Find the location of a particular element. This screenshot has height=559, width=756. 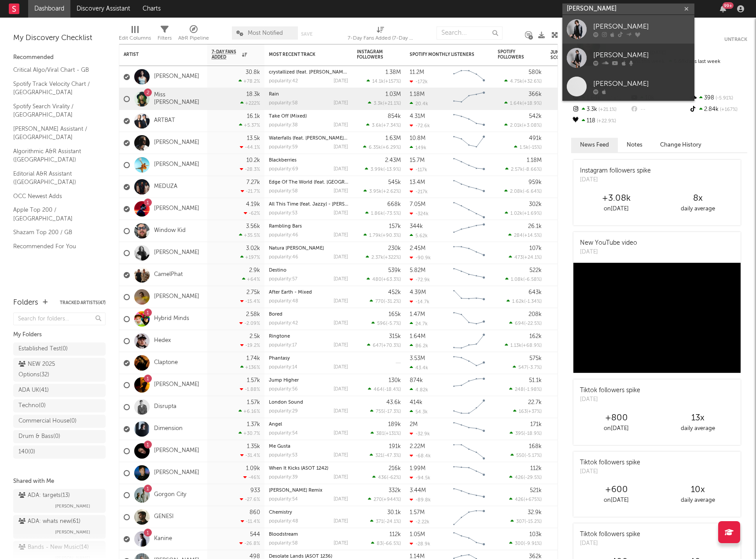

div: Edit Columns is located at coordinates (135, 35).